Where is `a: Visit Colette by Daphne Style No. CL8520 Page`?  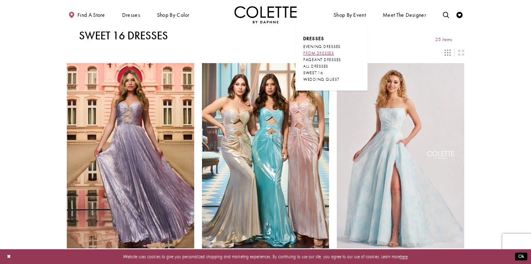
a: Visit Colette by Daphne Style No. CL8520 Page is located at coordinates (130, 156).